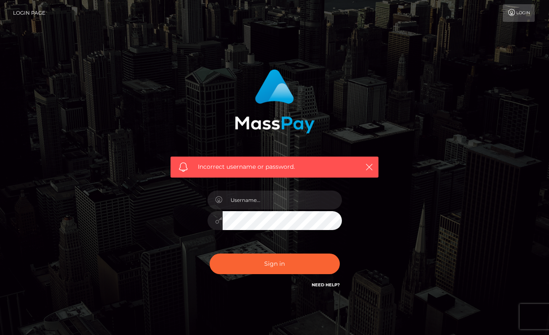  What do you see at coordinates (282, 200) in the screenshot?
I see `input: Username...` at bounding box center [282, 200].